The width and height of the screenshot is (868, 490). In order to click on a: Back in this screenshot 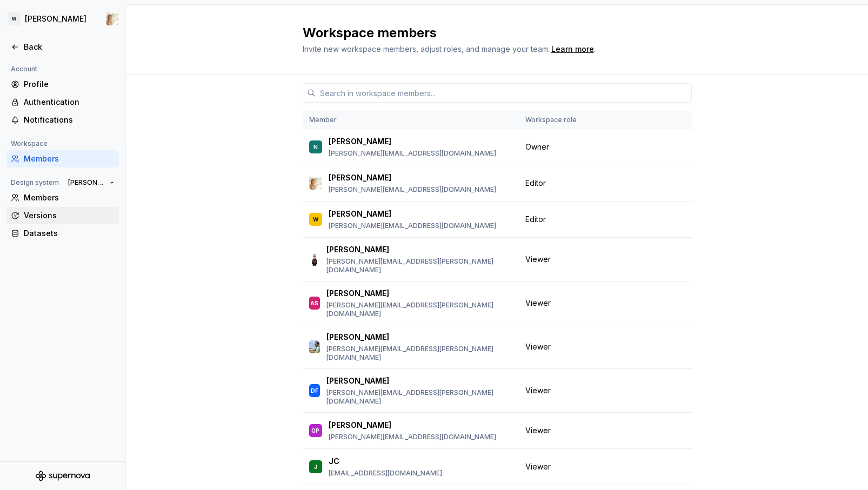, I will do `click(62, 48)`.